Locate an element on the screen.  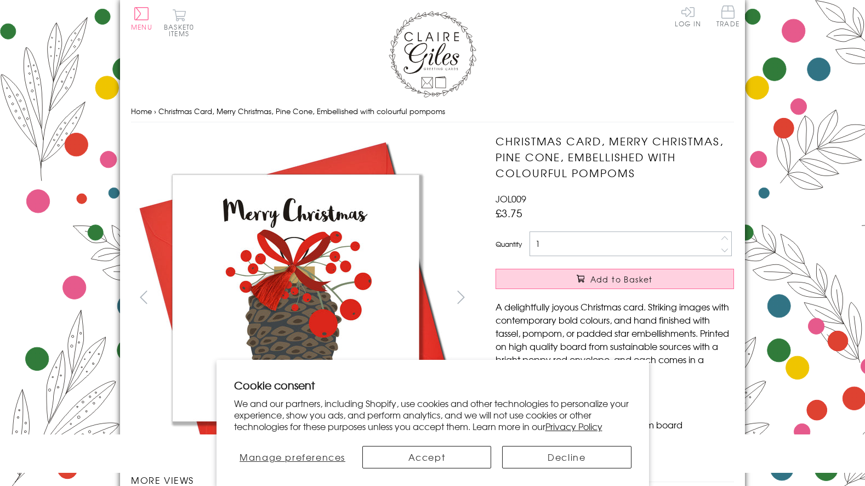
span: £3.75 is located at coordinates (509, 213).